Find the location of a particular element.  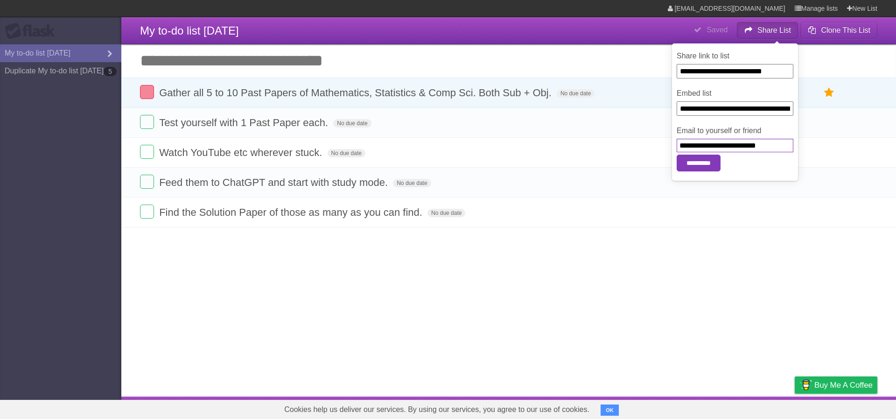

label: Email to yourself or friend is located at coordinates (735, 131).